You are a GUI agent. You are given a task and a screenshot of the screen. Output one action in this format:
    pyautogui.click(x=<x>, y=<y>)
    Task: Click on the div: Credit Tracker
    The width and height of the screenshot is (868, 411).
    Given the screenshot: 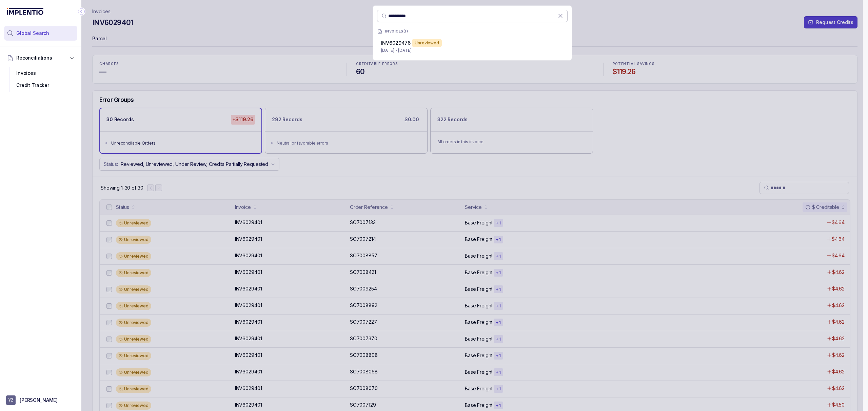 What is the action you would take?
    pyautogui.click(x=40, y=86)
    